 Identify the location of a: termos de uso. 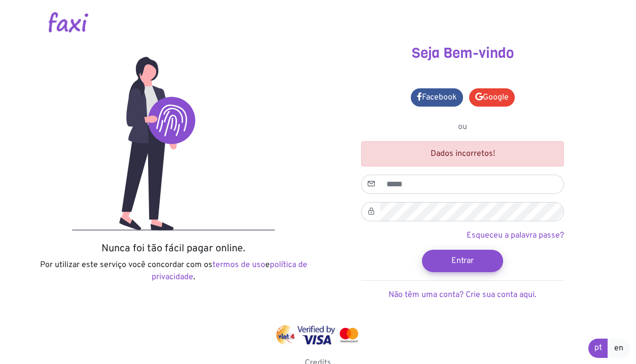
(239, 264).